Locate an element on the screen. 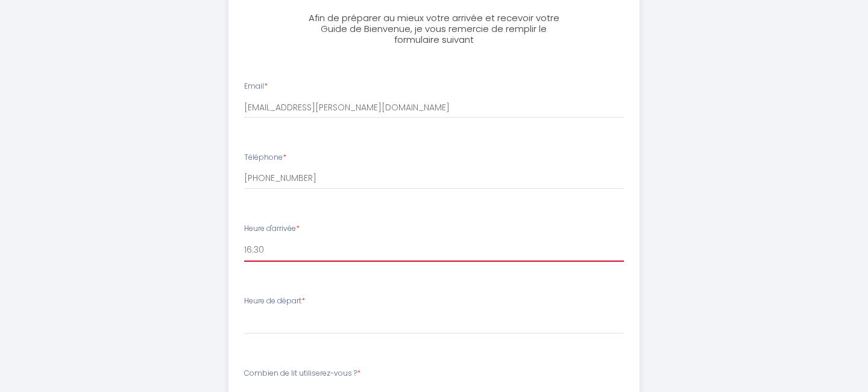  label: Heure d'arrivée is located at coordinates (272, 228).